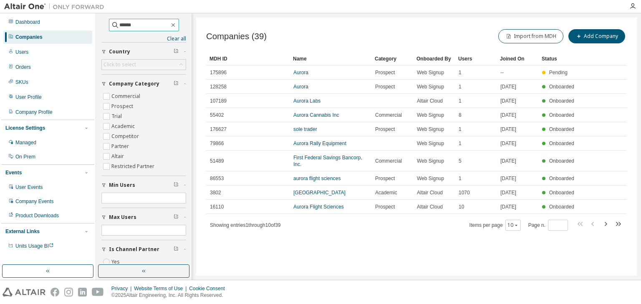  What do you see at coordinates (13, 173) in the screenshot?
I see `div: Events` at bounding box center [13, 173].